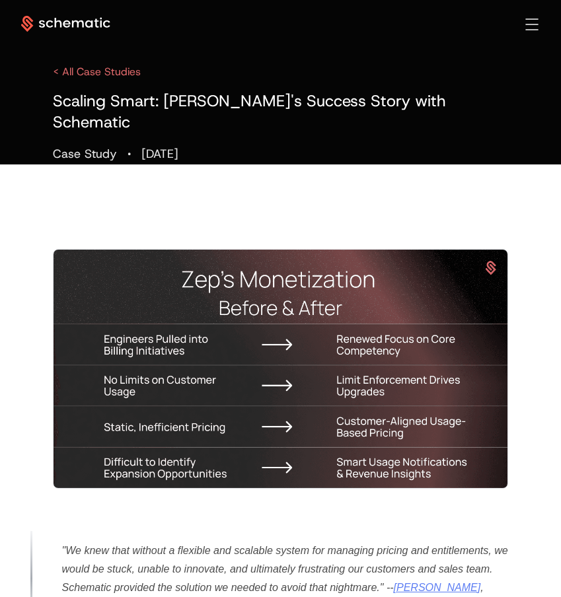 The width and height of the screenshot is (561, 597). I want to click on a: < All Case Studies, so click(96, 71).